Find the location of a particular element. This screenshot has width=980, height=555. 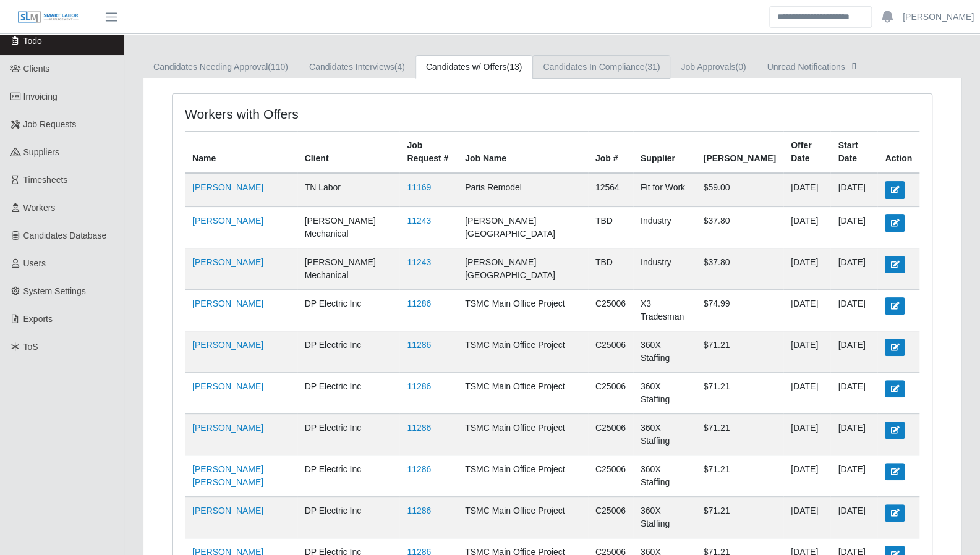

span: Invoicing is located at coordinates (40, 96).